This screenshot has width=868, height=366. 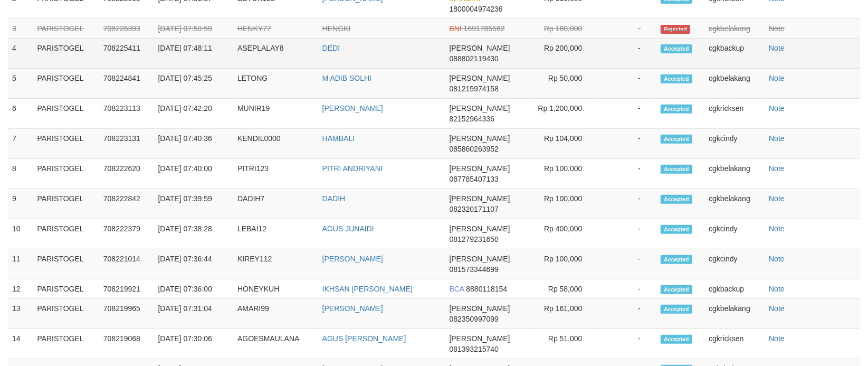 I want to click on td: 6, so click(x=20, y=114).